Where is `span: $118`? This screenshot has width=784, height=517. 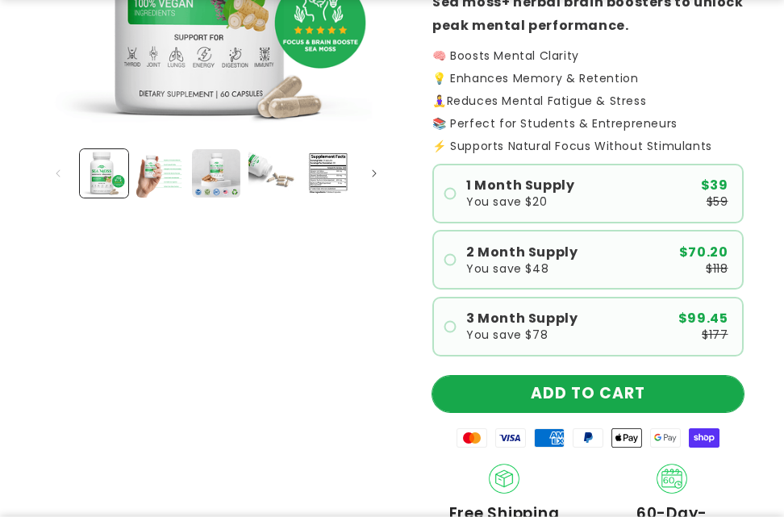
span: $118 is located at coordinates (716, 269).